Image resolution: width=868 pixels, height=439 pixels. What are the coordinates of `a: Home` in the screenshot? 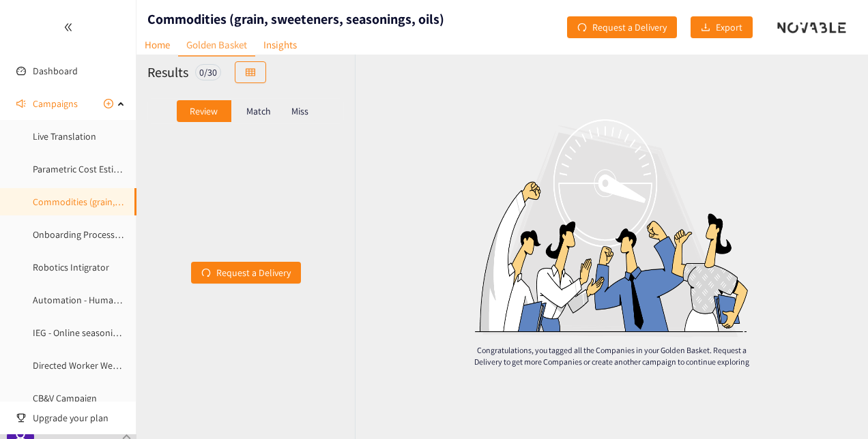 It's located at (157, 44).